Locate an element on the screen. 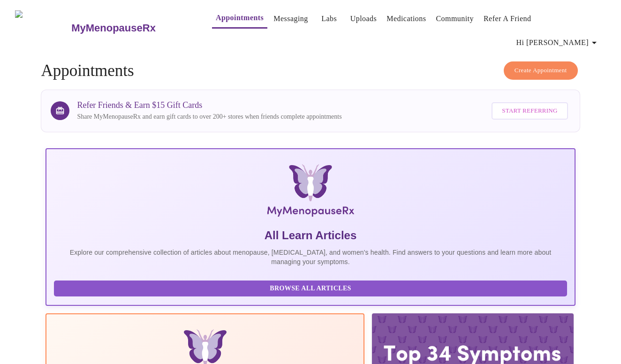 The height and width of the screenshot is (364, 621). button: Appointments is located at coordinates (240, 18).